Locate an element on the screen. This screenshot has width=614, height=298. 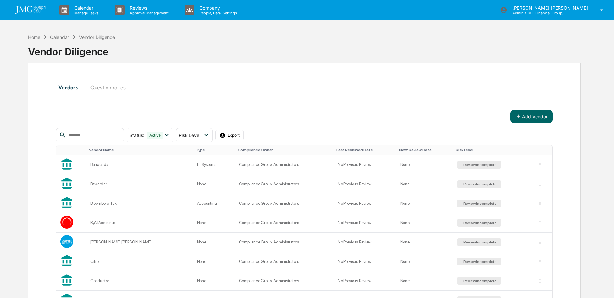
div: Calendar is located at coordinates (59, 37).